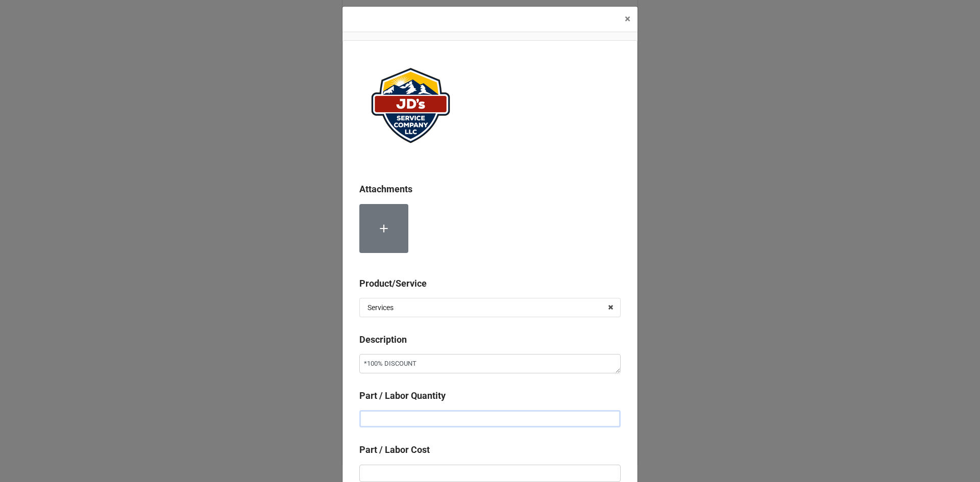 Image resolution: width=980 pixels, height=482 pixels. I want to click on label: Part / Labor Cost, so click(394, 450).